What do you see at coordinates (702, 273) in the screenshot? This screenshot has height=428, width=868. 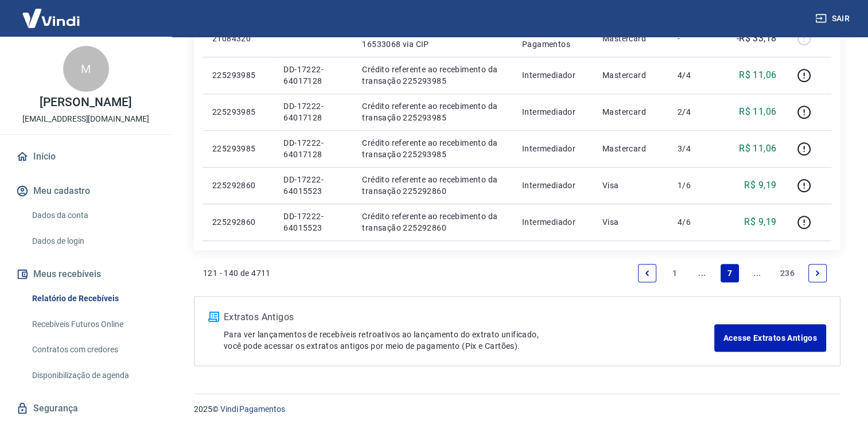 I see `a: Jump backward` at bounding box center [702, 273].